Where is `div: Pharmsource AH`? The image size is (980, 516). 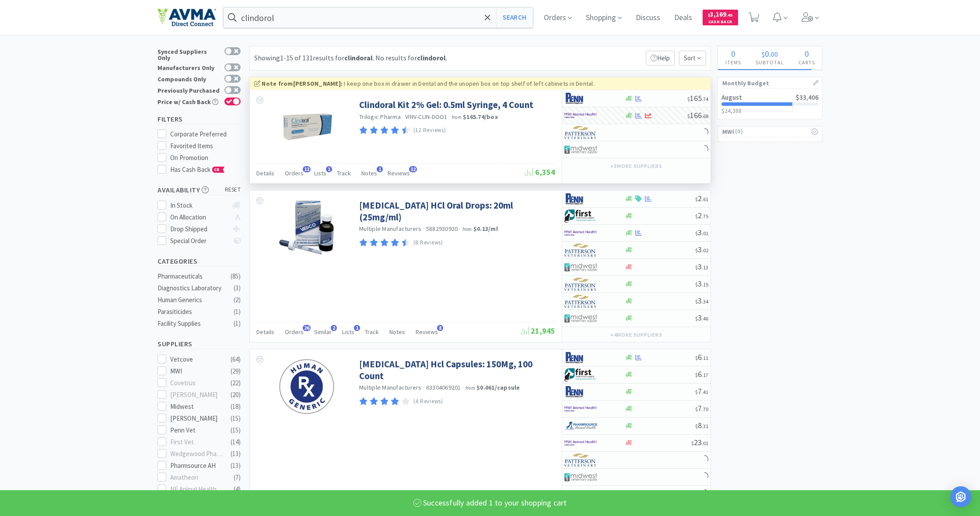 div: Pharmsource AH is located at coordinates (197, 466).